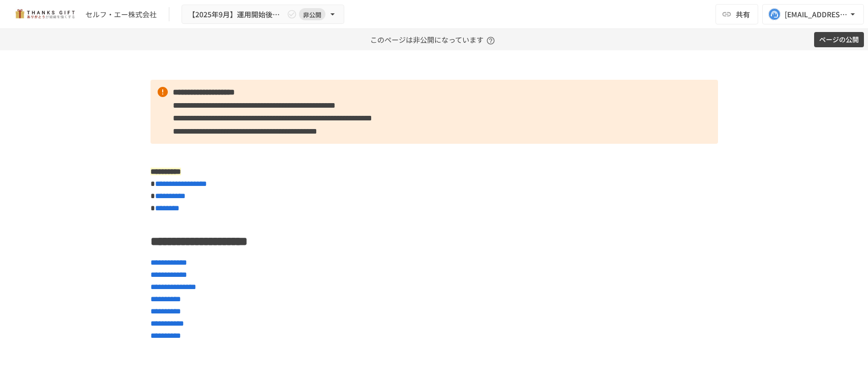 The image size is (868, 380). I want to click on button: ページの公開, so click(839, 40).